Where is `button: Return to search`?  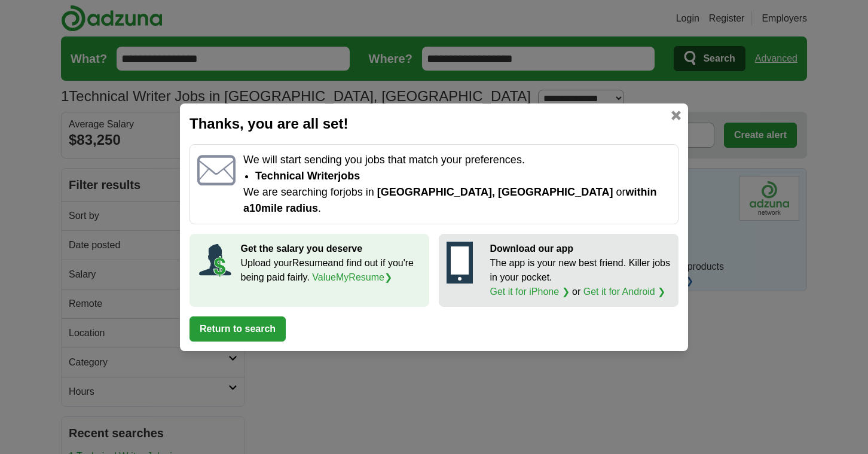 button: Return to search is located at coordinates (238, 329).